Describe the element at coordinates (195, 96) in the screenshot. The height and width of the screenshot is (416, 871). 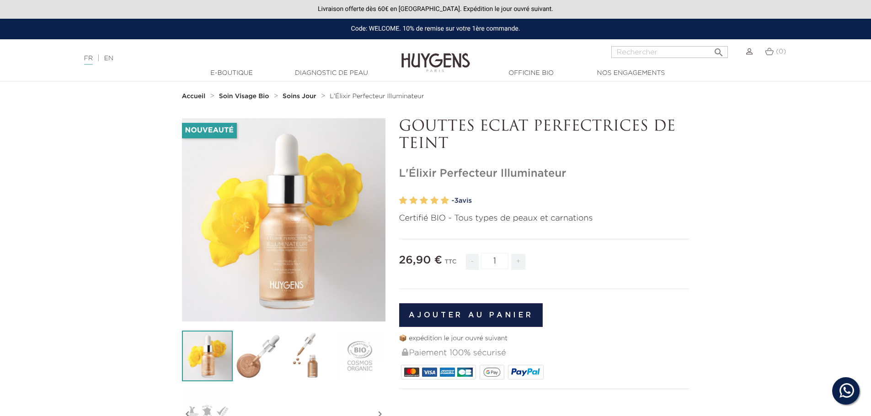
I see `a: Accueil` at that location.